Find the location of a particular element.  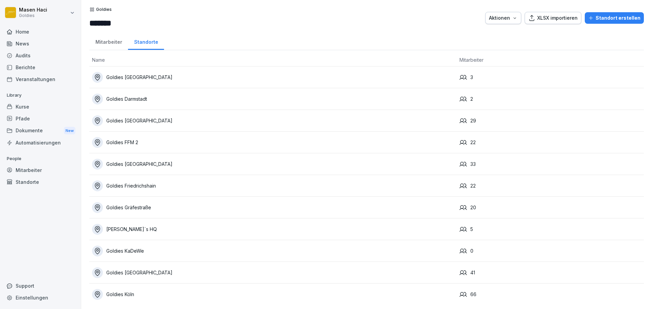

div: Home is located at coordinates (40, 32).